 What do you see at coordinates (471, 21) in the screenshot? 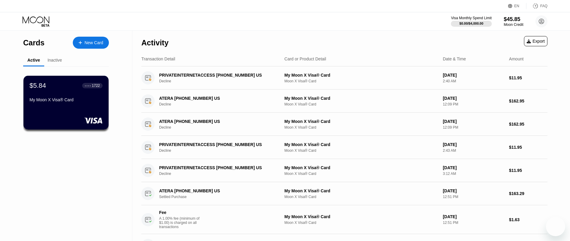
I see `div: Visa Monthly Spend Limit$0.00/$4,000.00` at bounding box center [471, 21].